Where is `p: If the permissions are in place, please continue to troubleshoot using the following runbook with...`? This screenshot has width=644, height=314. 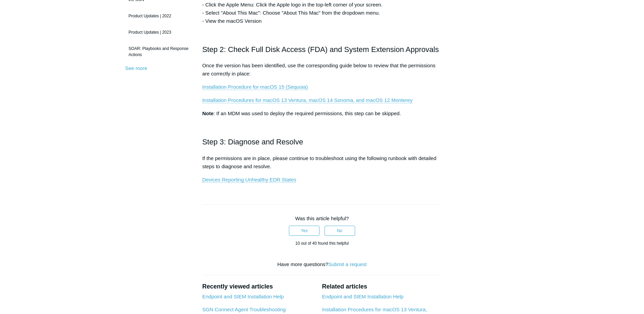
p: If the permissions are in place, please continue to troubleshoot using the following runbook with... is located at coordinates (322, 163).